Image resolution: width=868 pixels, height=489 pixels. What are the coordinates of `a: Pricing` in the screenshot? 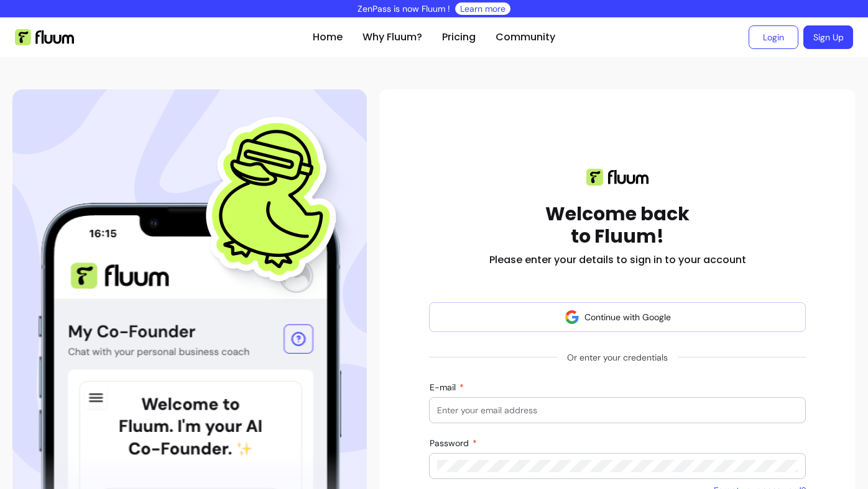 It's located at (459, 37).